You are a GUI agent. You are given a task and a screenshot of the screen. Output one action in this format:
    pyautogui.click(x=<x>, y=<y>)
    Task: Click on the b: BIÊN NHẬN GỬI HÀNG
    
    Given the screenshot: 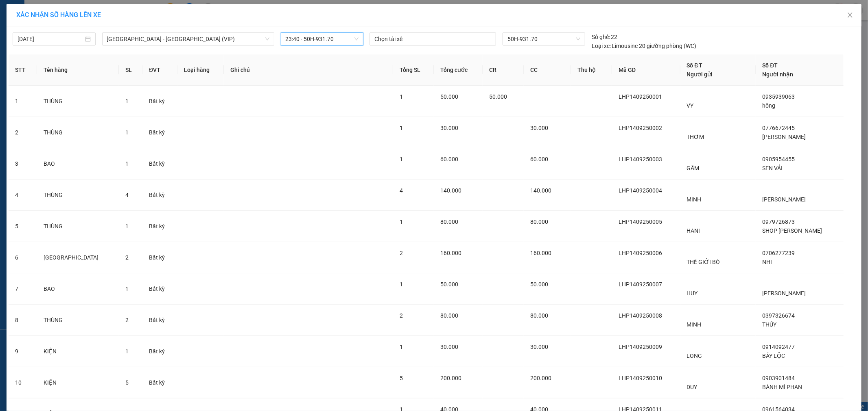 What is the action you would take?
    pyautogui.click(x=65, y=38)
    